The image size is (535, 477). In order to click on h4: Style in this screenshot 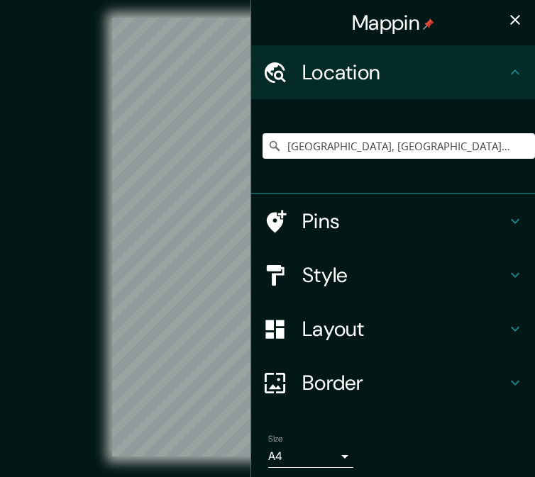, I will do `click(404, 275)`.